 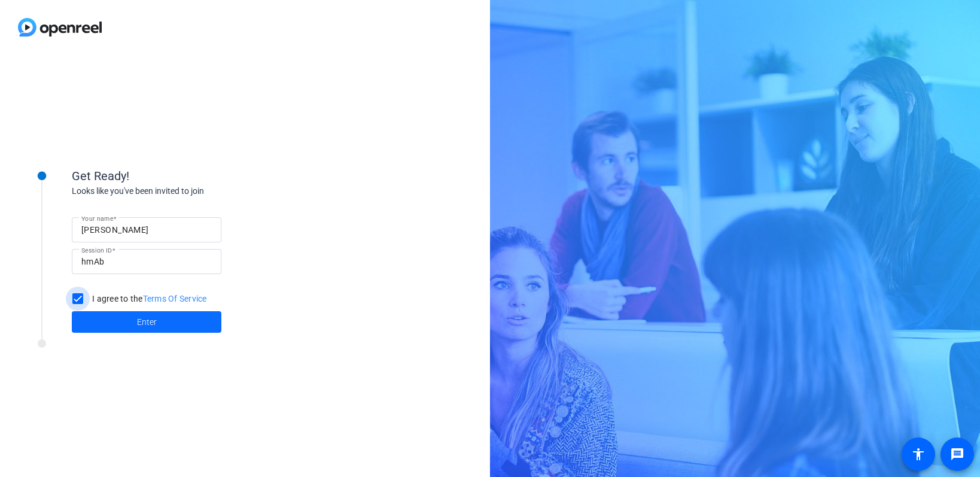 What do you see at coordinates (192, 176) in the screenshot?
I see `div: Get Ready!` at bounding box center [192, 176].